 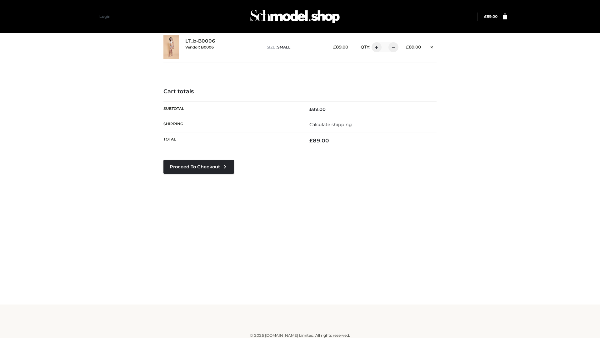 What do you see at coordinates (200, 47) in the screenshot?
I see `small: Vendor: B0006` at bounding box center [200, 47].